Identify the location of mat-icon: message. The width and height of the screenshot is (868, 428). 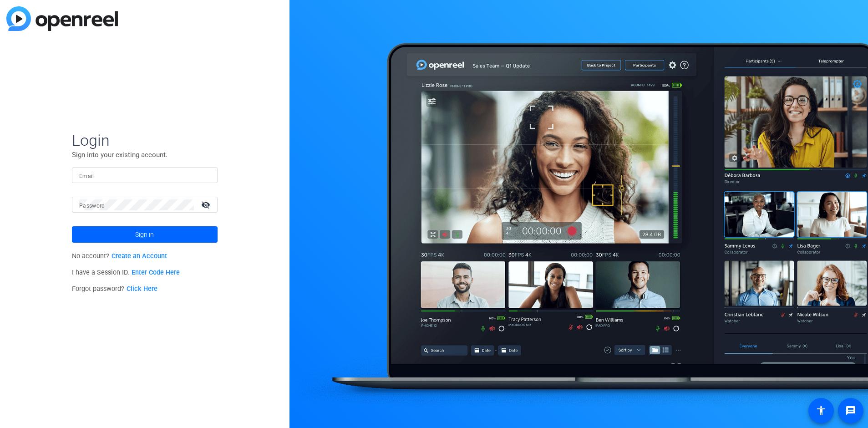
(851, 411).